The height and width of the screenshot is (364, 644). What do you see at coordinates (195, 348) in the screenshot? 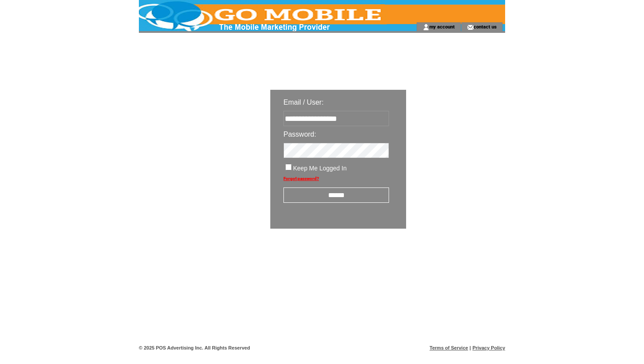
I see `span: © 2025 POS Advertising Inc. All Rights Reserved` at bounding box center [195, 348].